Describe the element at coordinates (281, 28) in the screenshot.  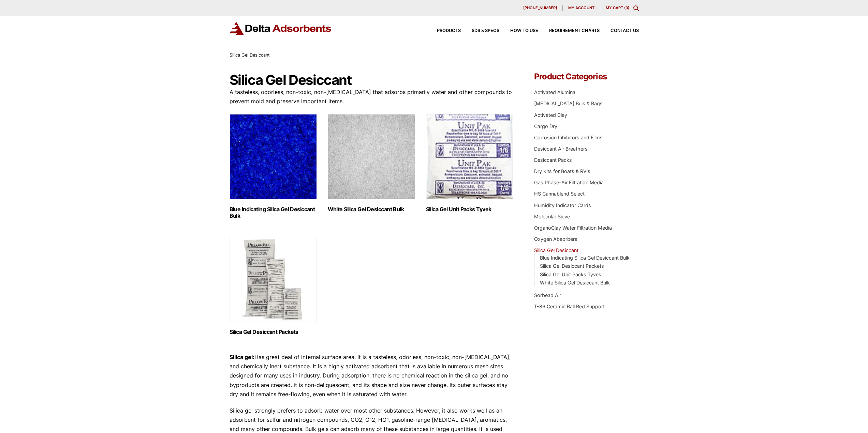
I see `a: Delta Adsorbents` at that location.